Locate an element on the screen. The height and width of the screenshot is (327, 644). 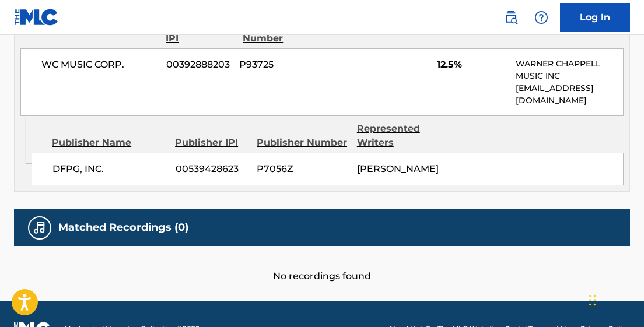
div: Publisher Number is located at coordinates (303, 143).